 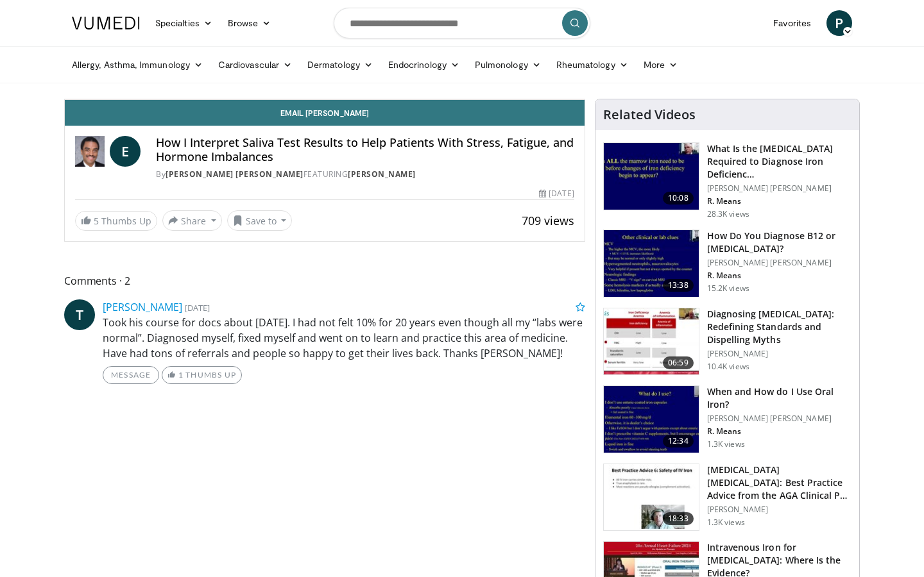 What do you see at coordinates (651, 263) in the screenshot?
I see `img: 172d2151-0bab-4046-8dbc-7c25e5ef1d9f.150x105_q85_crop-smart_upscale.jpg` at bounding box center [651, 263].